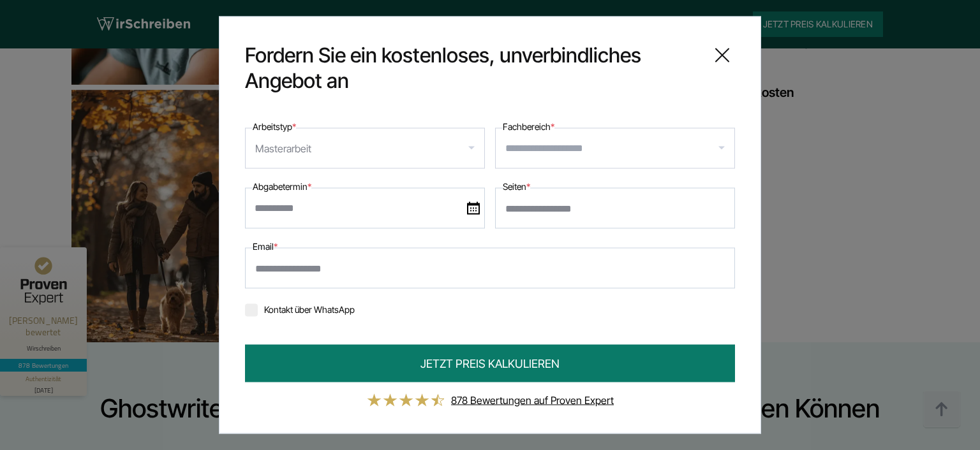 Image resolution: width=980 pixels, height=450 pixels. I want to click on input: date, so click(365, 208).